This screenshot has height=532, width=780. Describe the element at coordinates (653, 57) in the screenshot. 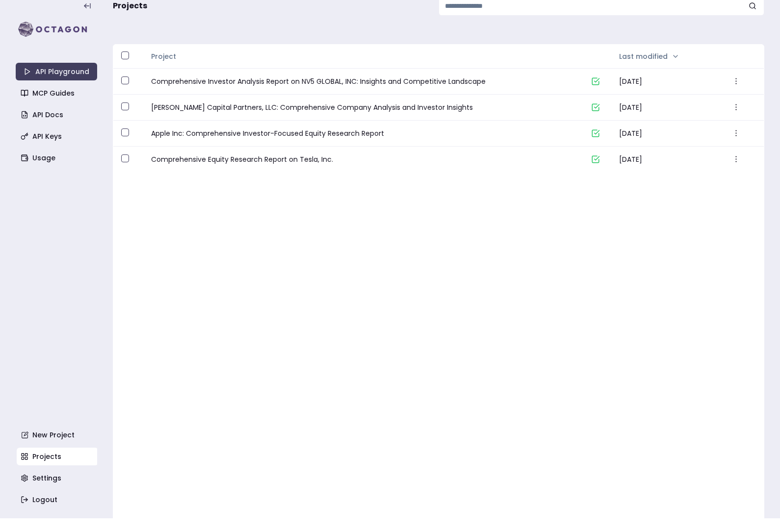

I see `button: Last modified` at that location.